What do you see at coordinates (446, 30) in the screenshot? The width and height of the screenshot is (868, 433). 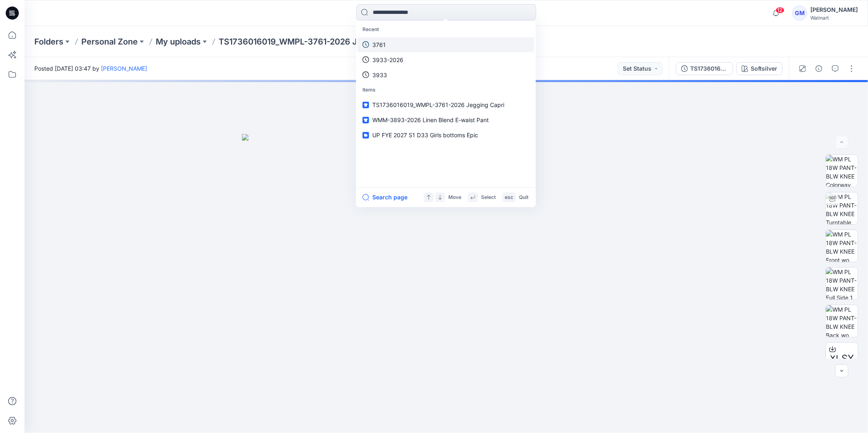 I see `p: Recent` at bounding box center [446, 30].